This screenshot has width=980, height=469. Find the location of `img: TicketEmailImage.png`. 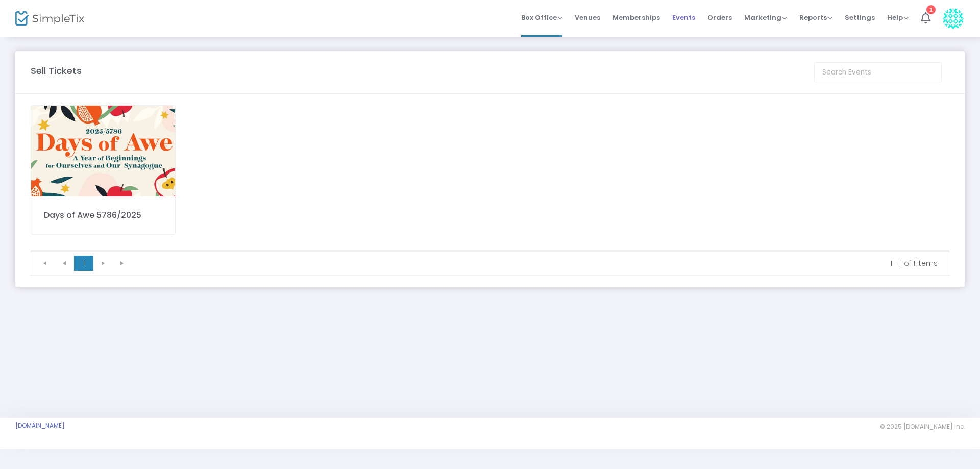

img: TicketEmailImage.png is located at coordinates (103, 151).